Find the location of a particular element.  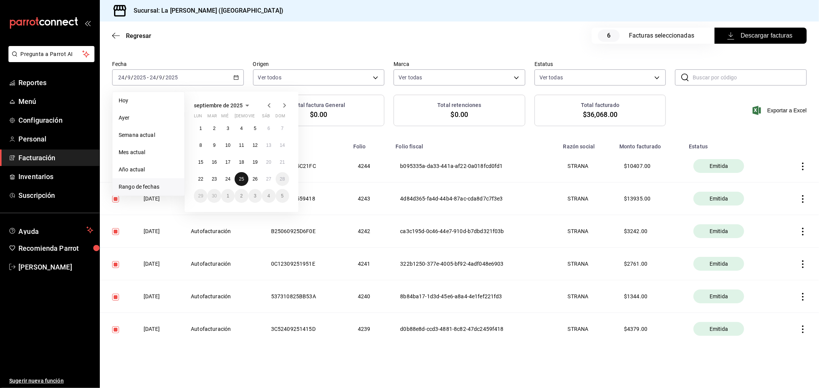

abbr: 4 de septiembre de 2025 is located at coordinates (241, 129).